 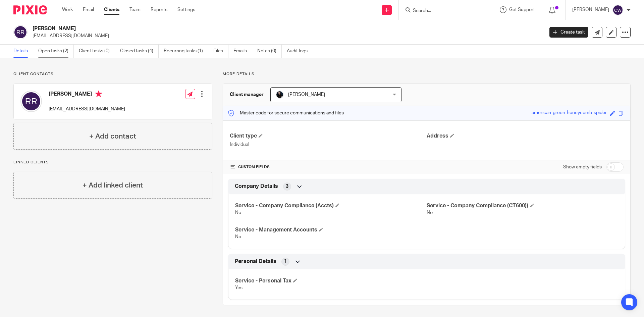 I want to click on h4: Service - Company Compliance (CT600)), so click(x=522, y=206).